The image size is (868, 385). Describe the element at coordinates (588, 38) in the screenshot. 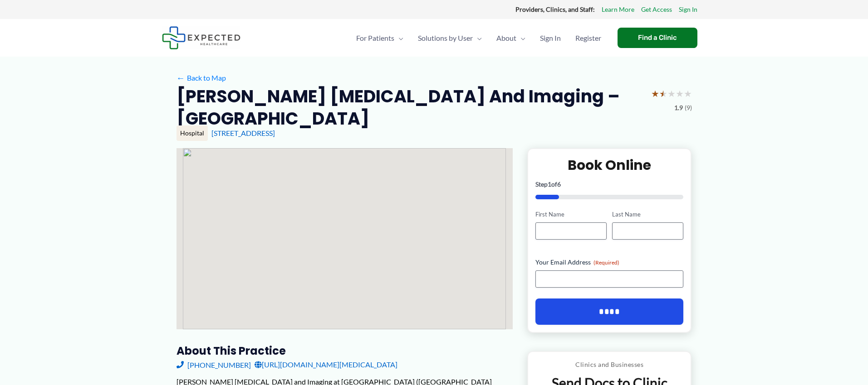

I see `a: Register` at that location.